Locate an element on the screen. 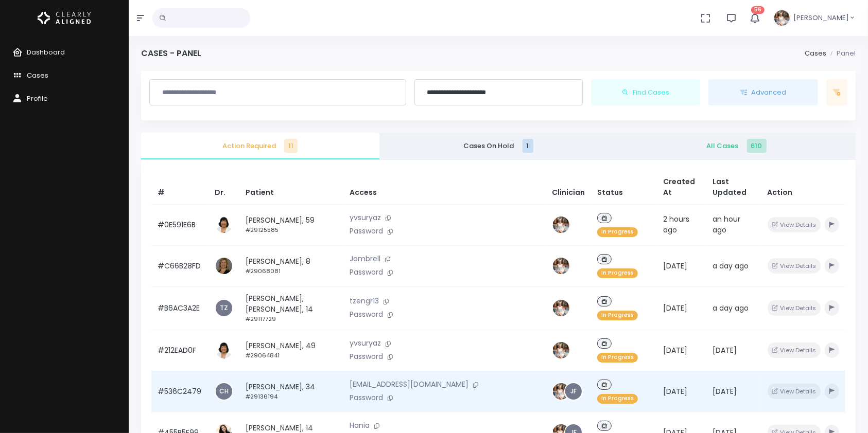  a: Cases is located at coordinates (815, 53).